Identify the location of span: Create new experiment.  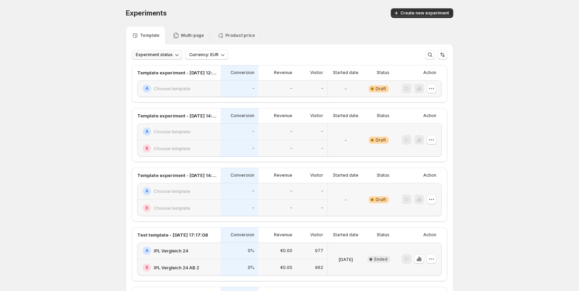
(425, 13).